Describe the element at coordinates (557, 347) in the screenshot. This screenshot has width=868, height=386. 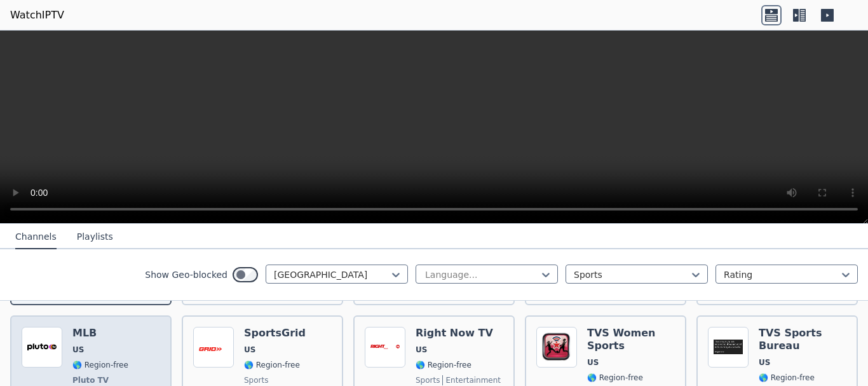
I see `img: TVS Women Sports` at that location.